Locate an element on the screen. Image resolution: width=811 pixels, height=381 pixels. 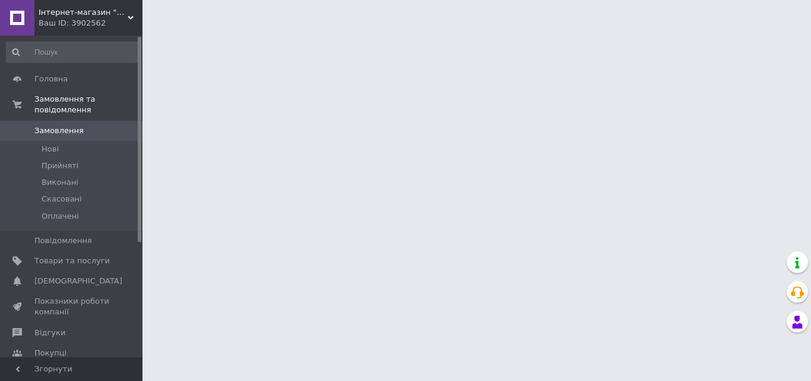
span: Показники роботи компанії is located at coordinates (72, 306).